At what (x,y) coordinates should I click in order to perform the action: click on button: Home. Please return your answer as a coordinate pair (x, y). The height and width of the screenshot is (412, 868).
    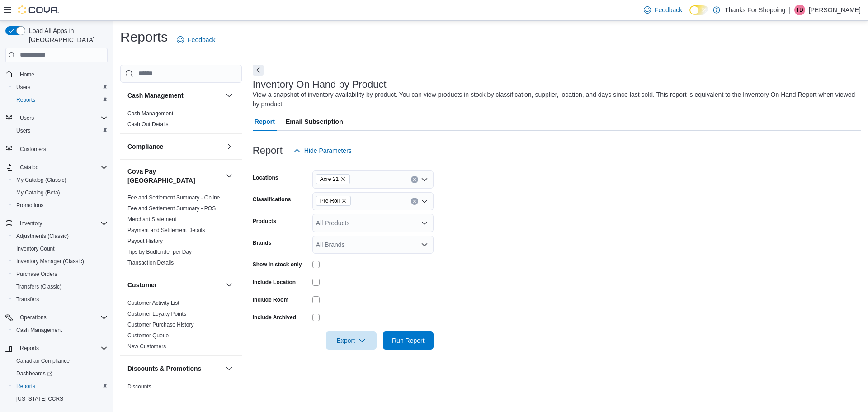
    Looking at the image, I should click on (56, 74).